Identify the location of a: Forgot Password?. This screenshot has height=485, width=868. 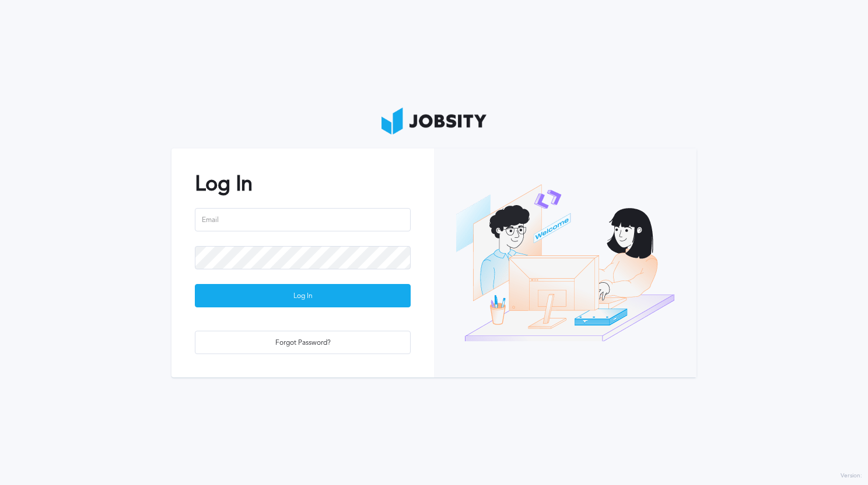
(303, 342).